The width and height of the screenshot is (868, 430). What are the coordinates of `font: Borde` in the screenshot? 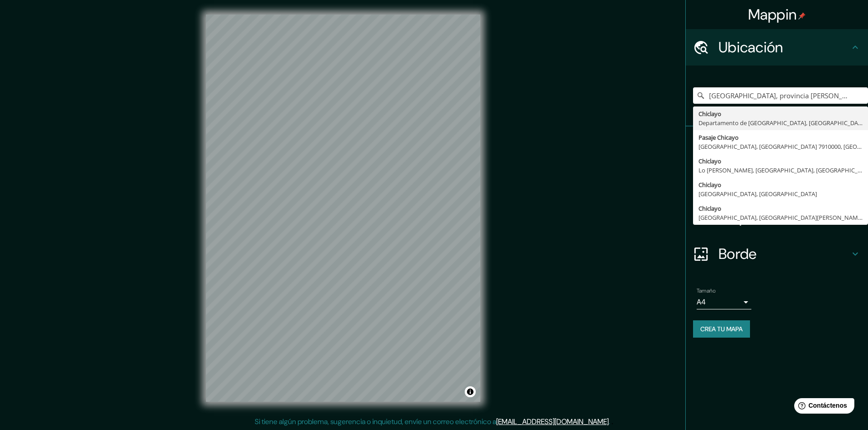 It's located at (737, 254).